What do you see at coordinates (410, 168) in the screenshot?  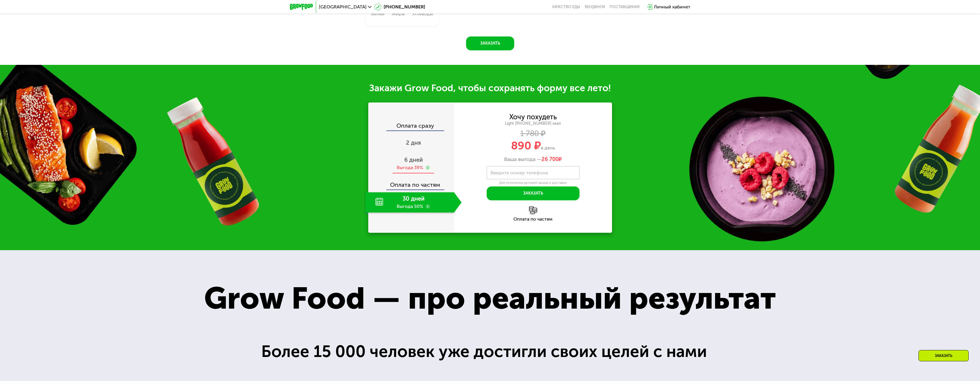 I see `div: Выгода 39%` at bounding box center [410, 168].